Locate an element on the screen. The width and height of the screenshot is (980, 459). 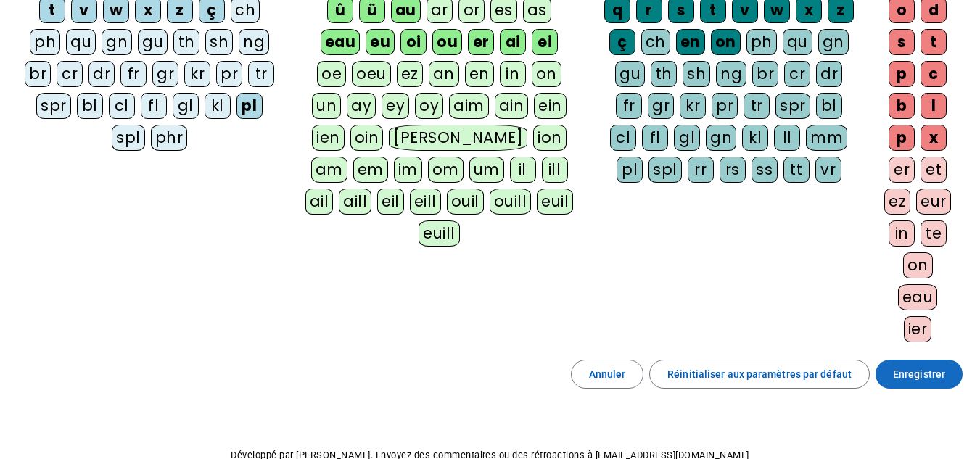
div: dr is located at coordinates (102, 74).